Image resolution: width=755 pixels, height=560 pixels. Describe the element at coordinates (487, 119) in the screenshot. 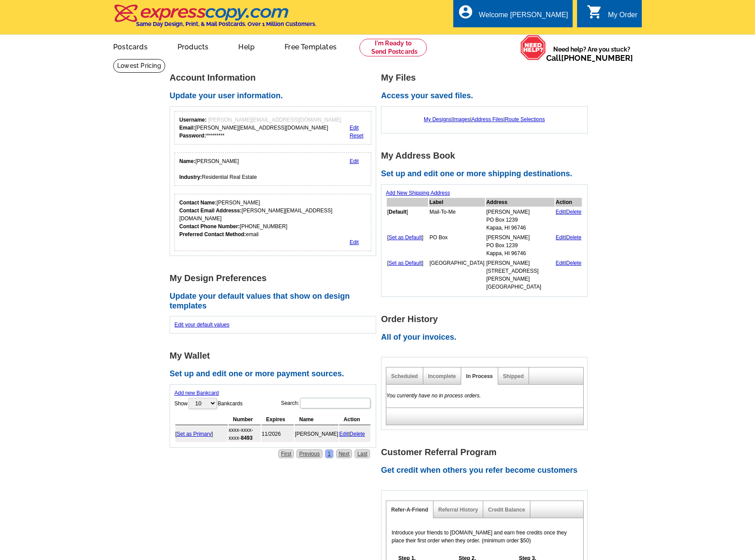

I see `a: Address Files` at that location.